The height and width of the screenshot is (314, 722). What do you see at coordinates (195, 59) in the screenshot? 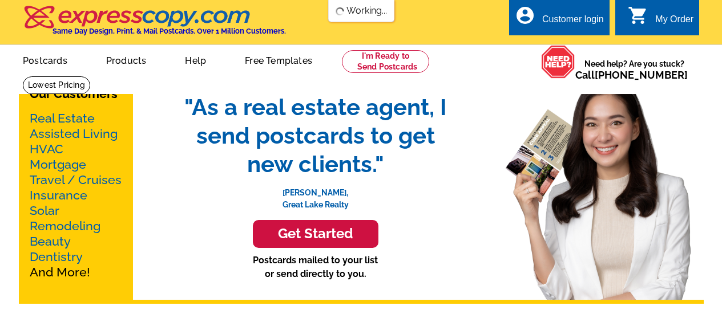
I see `a: Help` at bounding box center [195, 59].